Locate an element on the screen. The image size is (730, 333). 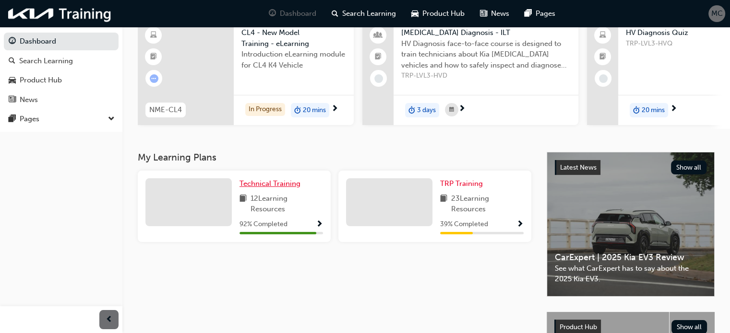
div: In Progress is located at coordinates (265, 109).